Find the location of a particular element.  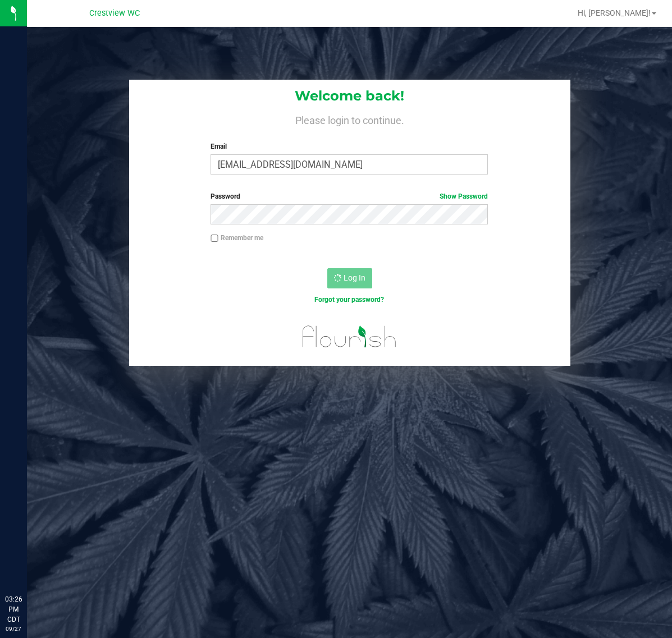

a: Show Password is located at coordinates (463, 197).